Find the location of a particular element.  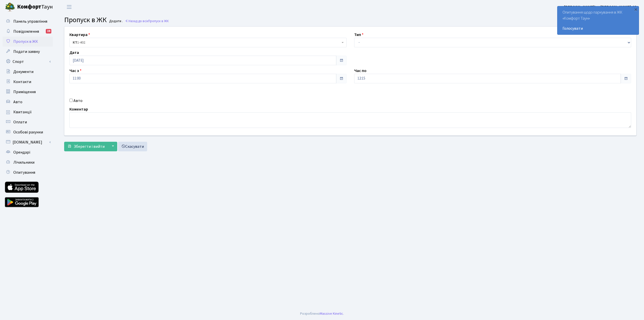

span: Опитування is located at coordinates (24, 173).